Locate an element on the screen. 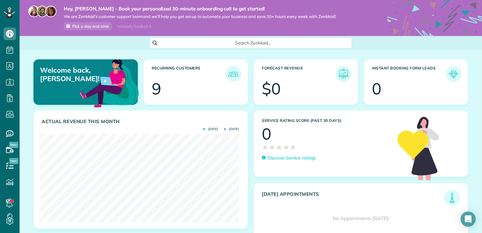  img: michelle-19f622bdf1676172e81f8f8fba1fb50e276960ebfe0243fe18214015130c80e4.jpg is located at coordinates (51, 11).